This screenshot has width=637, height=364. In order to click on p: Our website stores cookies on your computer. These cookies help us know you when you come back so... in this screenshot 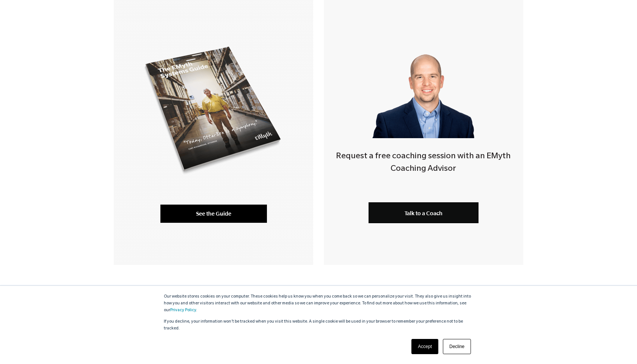, I will do `click(318, 304)`.